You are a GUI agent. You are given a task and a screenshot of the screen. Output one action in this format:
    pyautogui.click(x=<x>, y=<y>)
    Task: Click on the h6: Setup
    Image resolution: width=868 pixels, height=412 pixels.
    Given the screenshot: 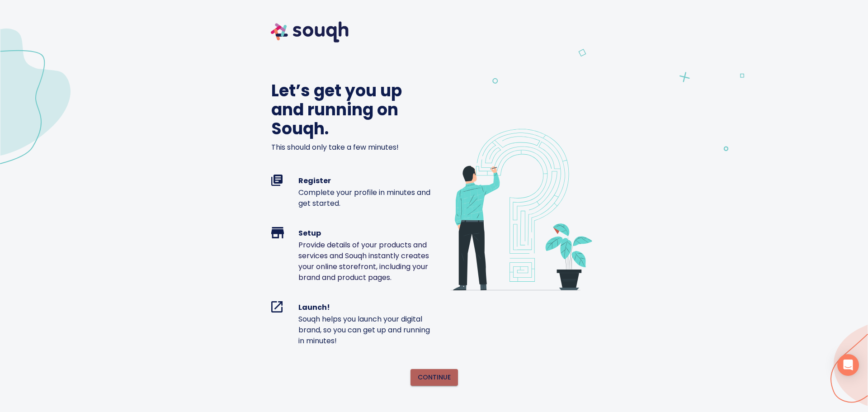 What is the action you would take?
    pyautogui.click(x=366, y=233)
    